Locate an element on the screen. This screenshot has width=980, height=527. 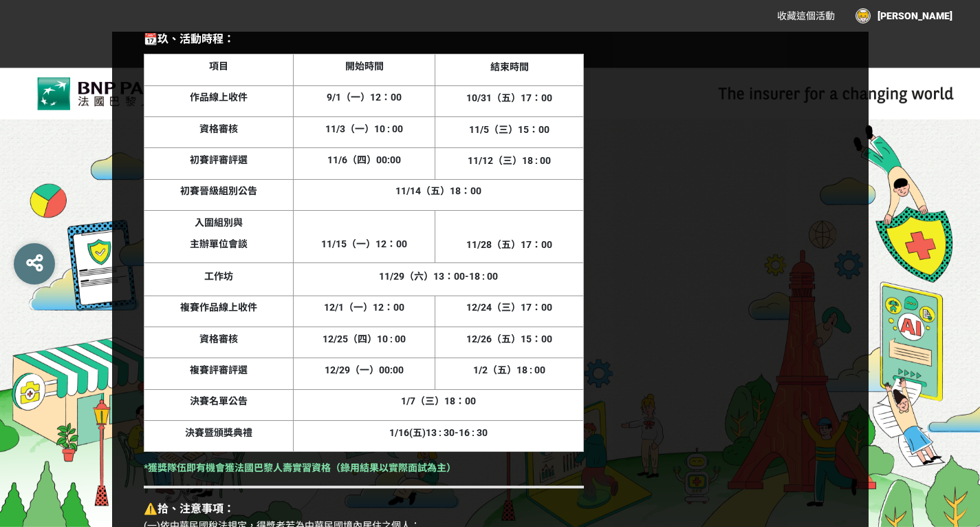
strong: 1/7（三）18：00 is located at coordinates (438, 401).